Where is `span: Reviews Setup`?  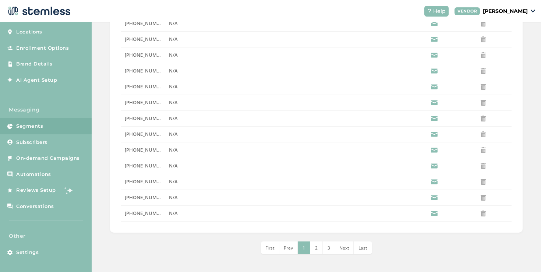 span: Reviews Setup is located at coordinates (36, 190).